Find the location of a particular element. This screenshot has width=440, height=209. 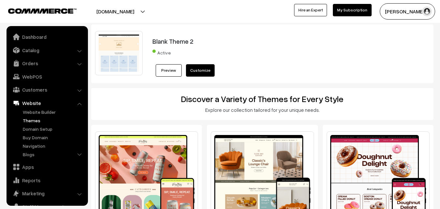

img: COMMMERCE is located at coordinates (42, 11).